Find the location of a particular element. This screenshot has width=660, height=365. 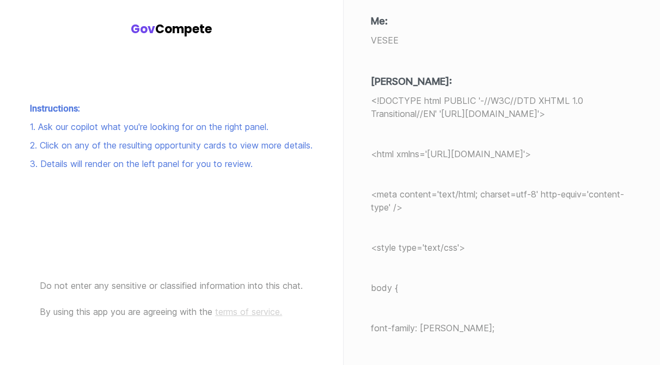

li: 3. Details will render on the left panel for you to review. is located at coordinates (171, 164).